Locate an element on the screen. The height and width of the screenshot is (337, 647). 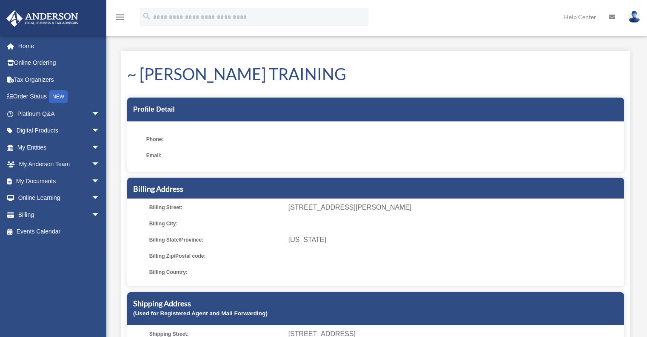
span: Billing City: is located at coordinates (216, 223).